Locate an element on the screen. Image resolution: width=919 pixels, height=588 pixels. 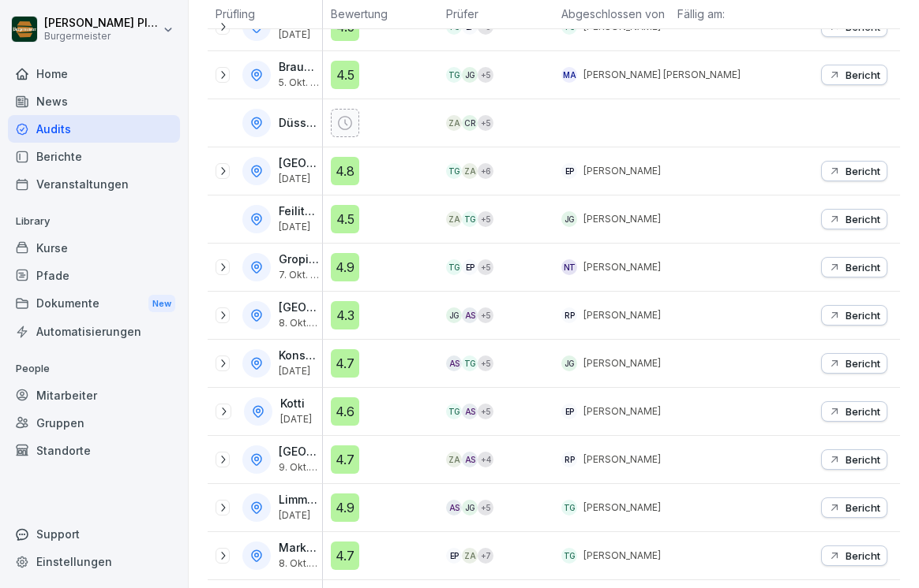
div: Support is located at coordinates (94, 534).